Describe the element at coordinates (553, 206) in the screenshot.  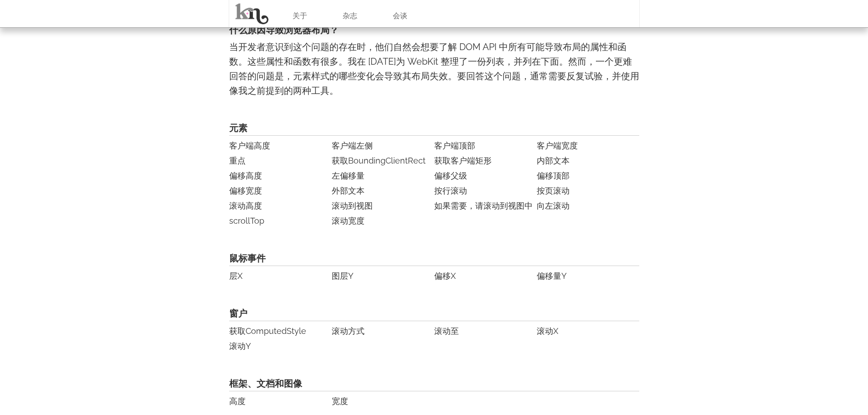
I see `font: 向左滚动` at that location.